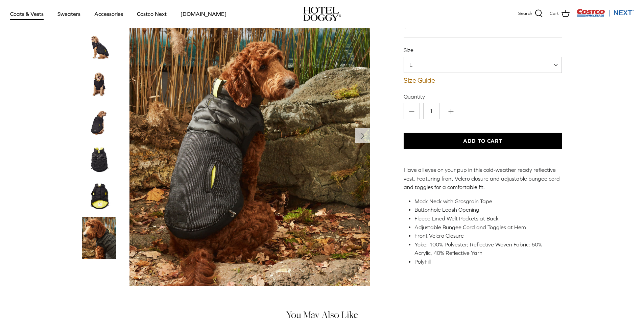 This screenshot has width=644, height=319. Describe the element at coordinates (483, 97) in the screenshot. I see `label: Quantity` at that location.